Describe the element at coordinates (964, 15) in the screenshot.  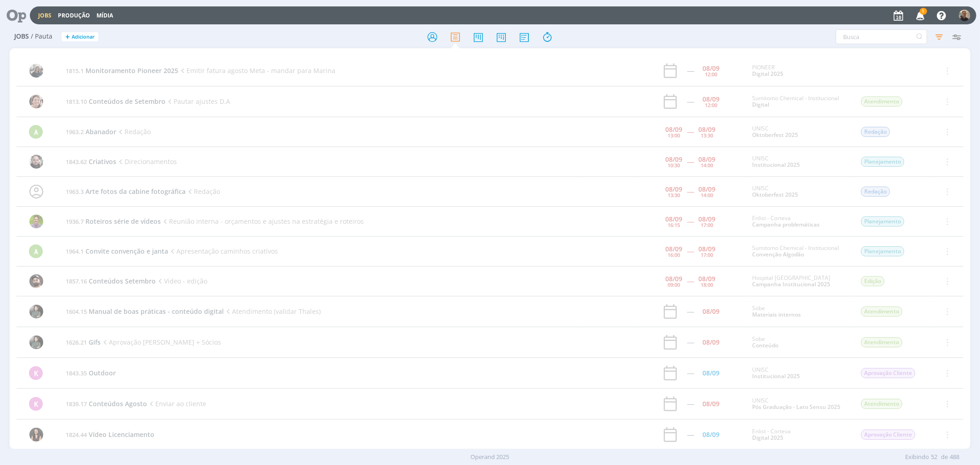
I see `img: R` at that location.